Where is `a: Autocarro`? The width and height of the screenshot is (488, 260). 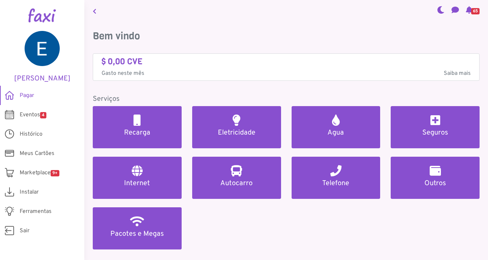
a: Autocarro is located at coordinates (236, 178).